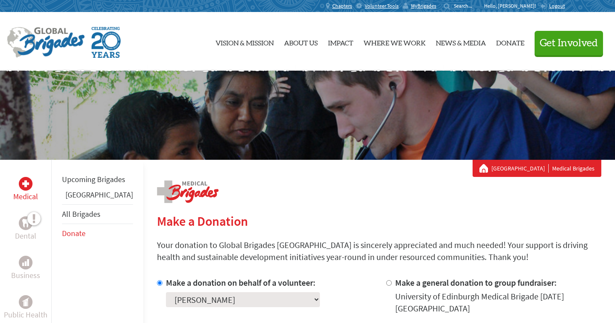 Image resolution: width=615 pixels, height=323 pixels. What do you see at coordinates (26, 268) in the screenshot?
I see `a: BusinessBusiness` at bounding box center [26, 268].